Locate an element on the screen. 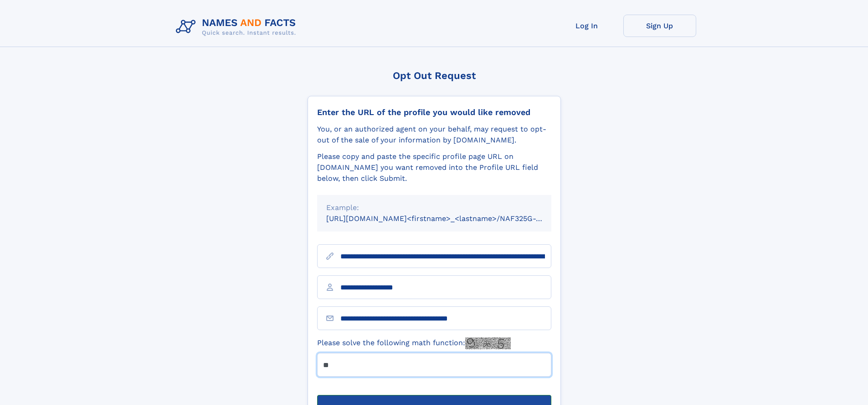  div: Opt Out Request is located at coordinates (434, 75).